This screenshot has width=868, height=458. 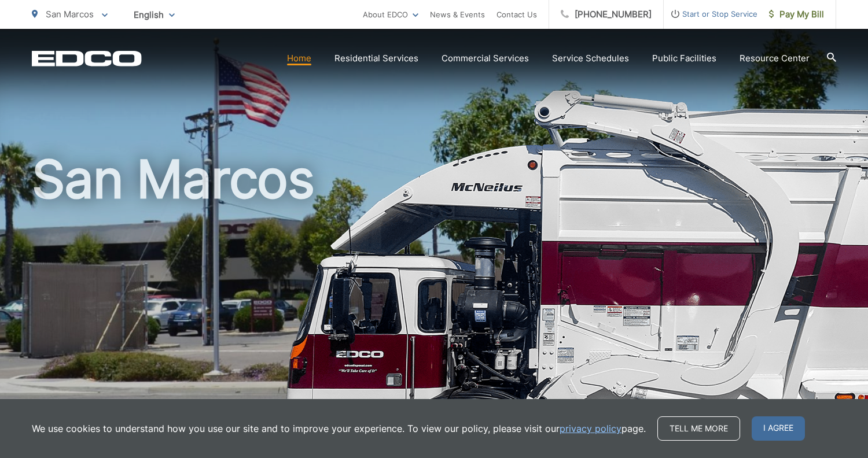 I want to click on a: Residential Services, so click(x=376, y=59).